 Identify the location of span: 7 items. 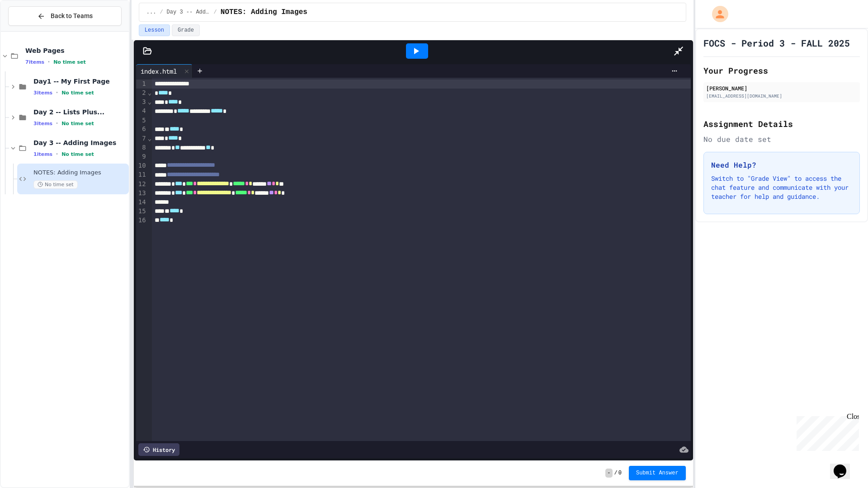
(35, 62).